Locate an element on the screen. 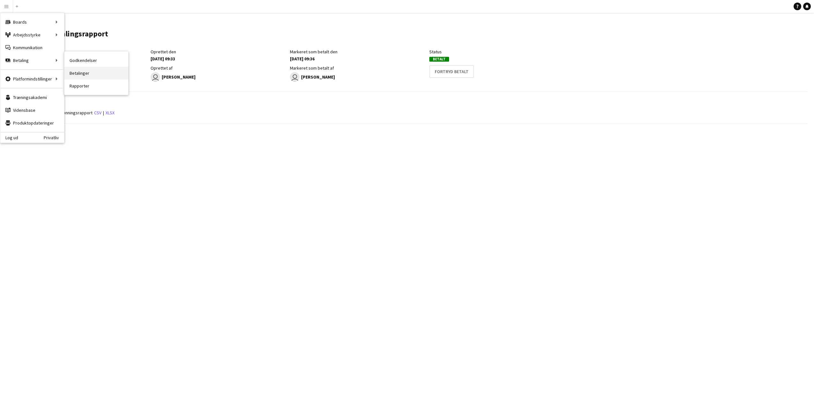  div: Markeret som betalt den is located at coordinates (358, 52).